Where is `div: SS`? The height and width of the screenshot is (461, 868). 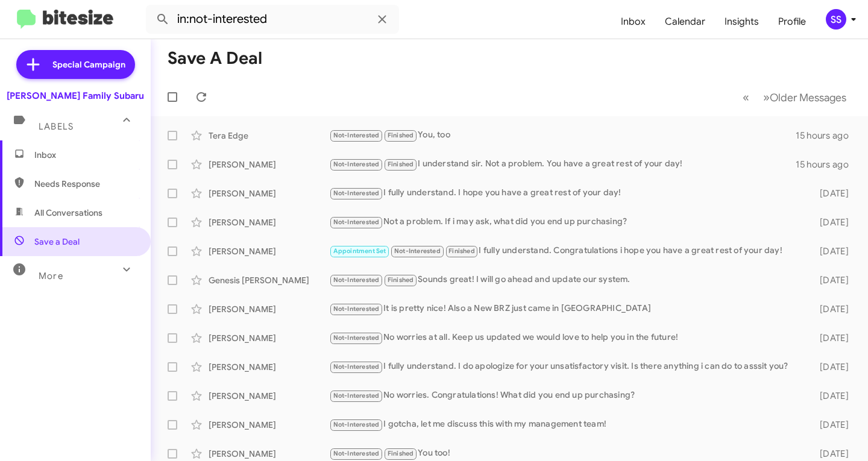 div: SS is located at coordinates (836, 19).